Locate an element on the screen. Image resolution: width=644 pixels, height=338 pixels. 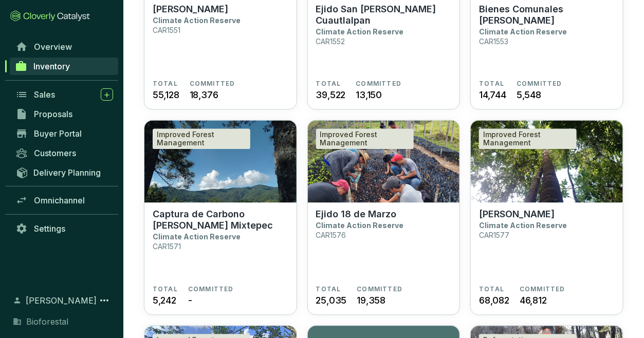
span: 5,242 is located at coordinates (165, 301).